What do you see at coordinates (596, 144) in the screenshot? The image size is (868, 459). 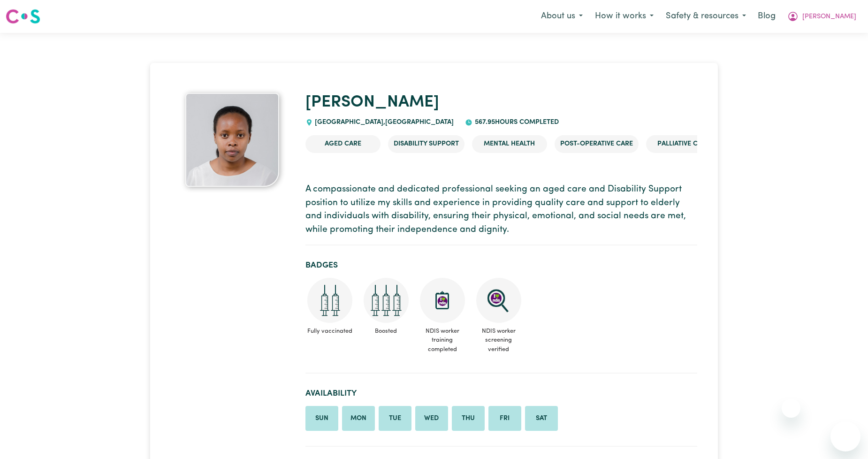 I see `li: Post-operative care` at bounding box center [596, 144].